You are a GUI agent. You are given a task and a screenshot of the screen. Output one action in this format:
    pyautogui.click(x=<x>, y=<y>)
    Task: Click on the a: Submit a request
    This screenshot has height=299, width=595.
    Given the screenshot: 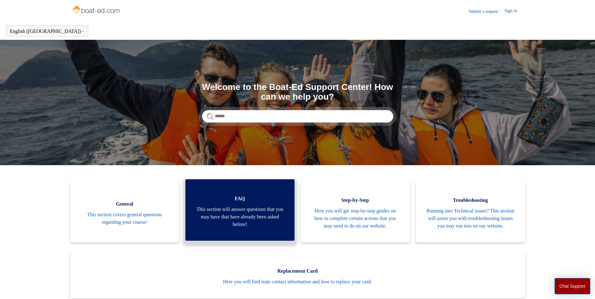 What is the action you would take?
    pyautogui.click(x=487, y=11)
    